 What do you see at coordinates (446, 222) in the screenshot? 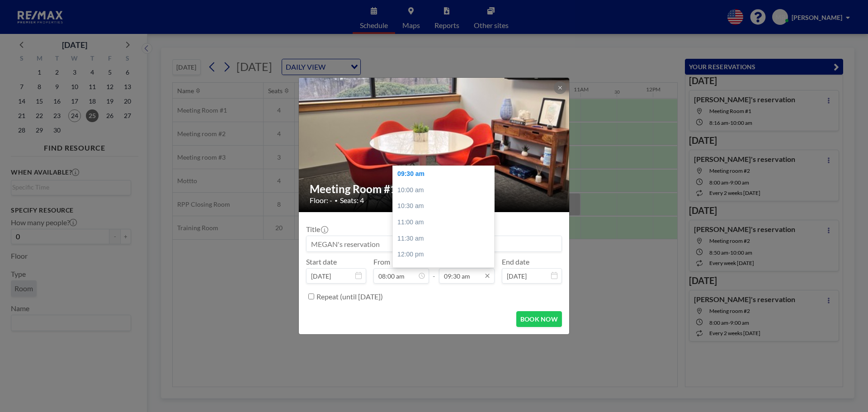
I see `div: 11:00 am` at bounding box center [446, 222].